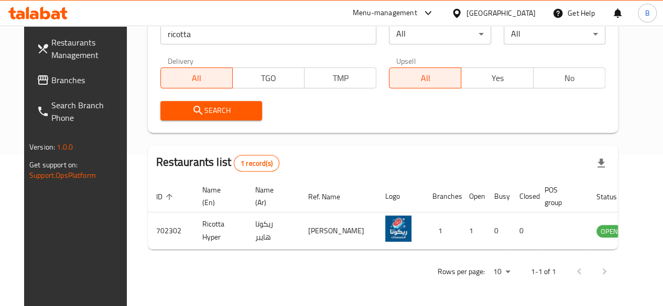 The width and height of the screenshot is (663, 306). Describe the element at coordinates (442, 196) in the screenshot. I see `th: Branches` at that location.